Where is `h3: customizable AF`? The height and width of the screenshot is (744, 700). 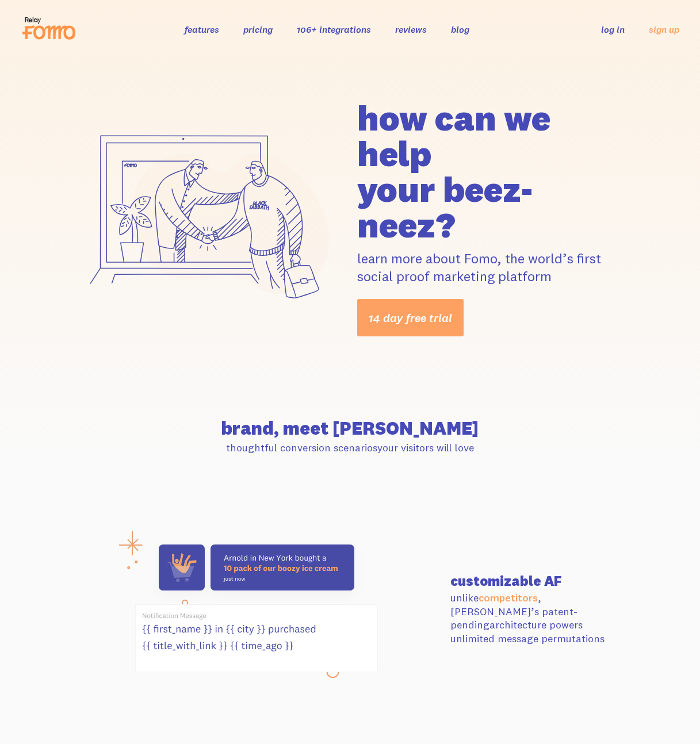 h3: customizable AF is located at coordinates (537, 581).